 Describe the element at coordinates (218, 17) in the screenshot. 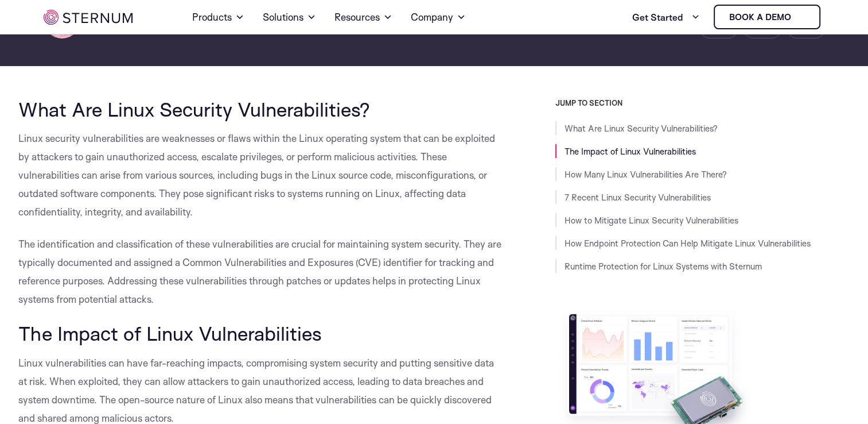

I see `a: Products` at that location.